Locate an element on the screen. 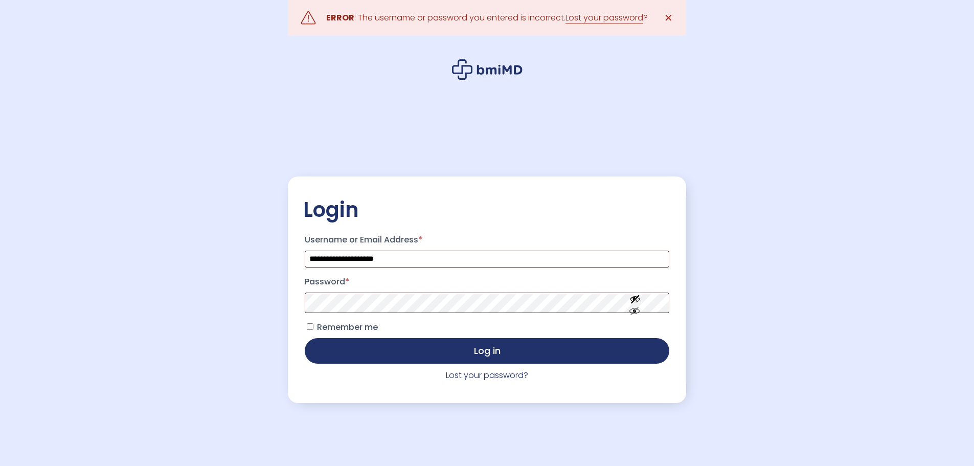  a: Lost your password is located at coordinates (604, 18).